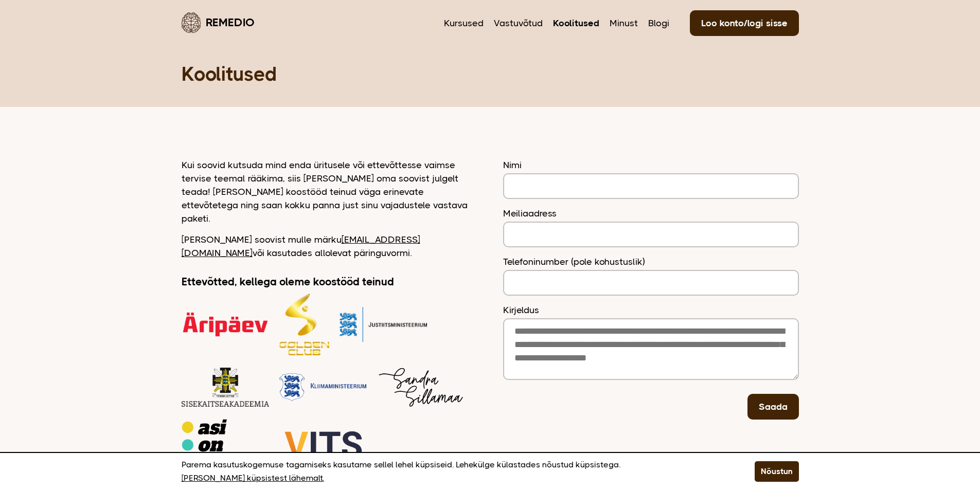 The image size is (980, 490). I want to click on button: Nõustun, so click(777, 471).